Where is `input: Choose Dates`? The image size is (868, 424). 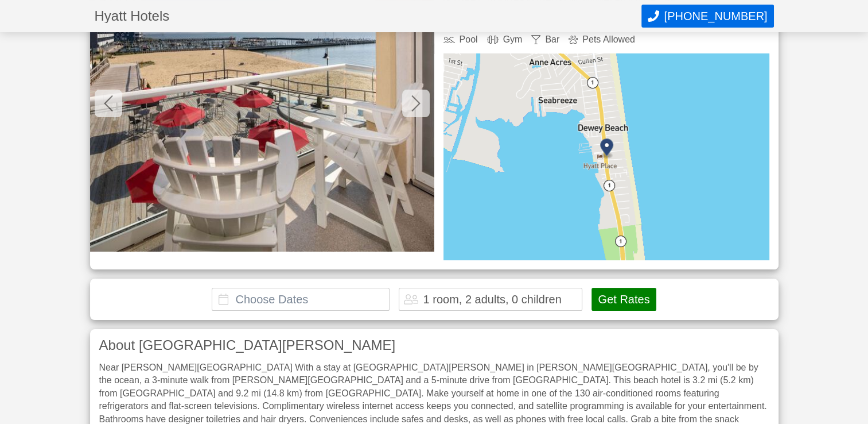
input: Choose Dates is located at coordinates (300, 299).